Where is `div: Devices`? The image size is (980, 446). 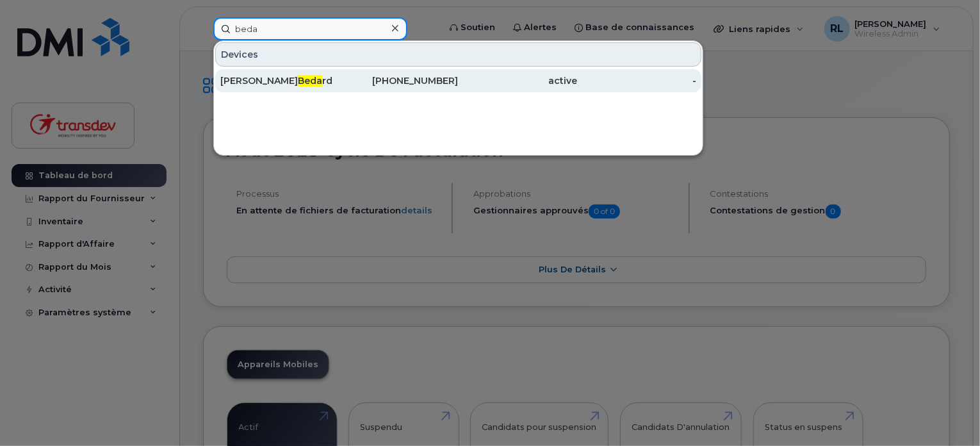
div: Devices is located at coordinates (458, 55).